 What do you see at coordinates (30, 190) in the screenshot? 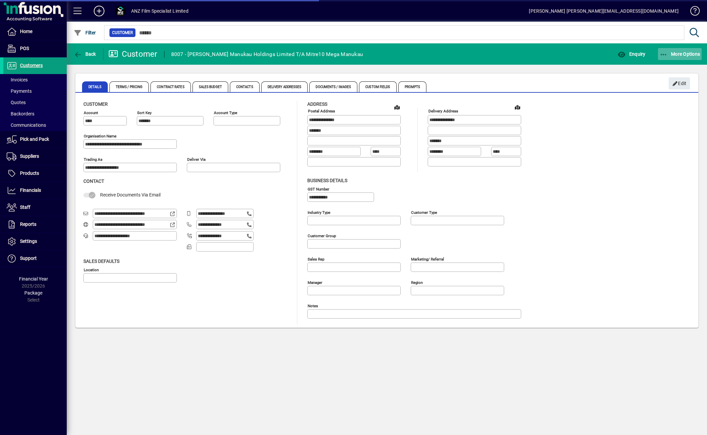
I see `span: Financials` at bounding box center [30, 190].